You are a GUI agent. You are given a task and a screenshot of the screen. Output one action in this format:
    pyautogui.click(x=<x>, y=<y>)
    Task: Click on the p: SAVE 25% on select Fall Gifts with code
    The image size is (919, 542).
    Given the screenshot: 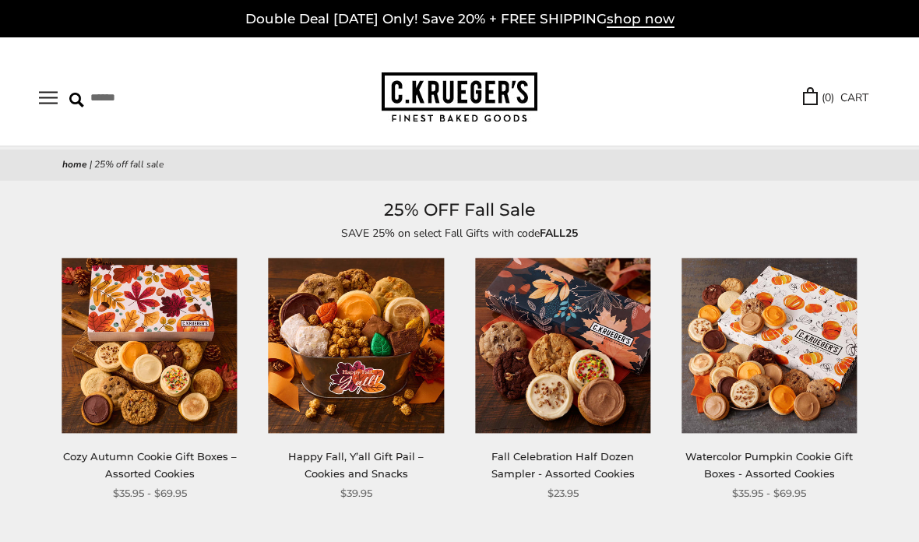 What is the action you would take?
    pyautogui.click(x=459, y=233)
    